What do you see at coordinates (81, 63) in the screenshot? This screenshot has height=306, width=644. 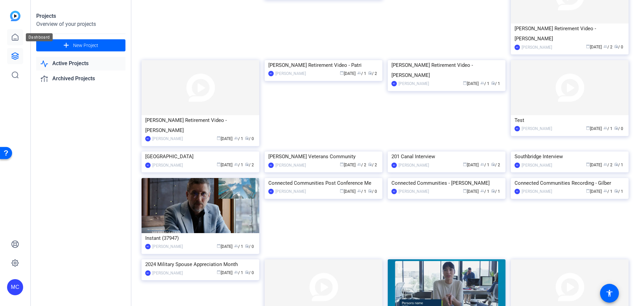 I see `a: Active Projects` at bounding box center [81, 63].